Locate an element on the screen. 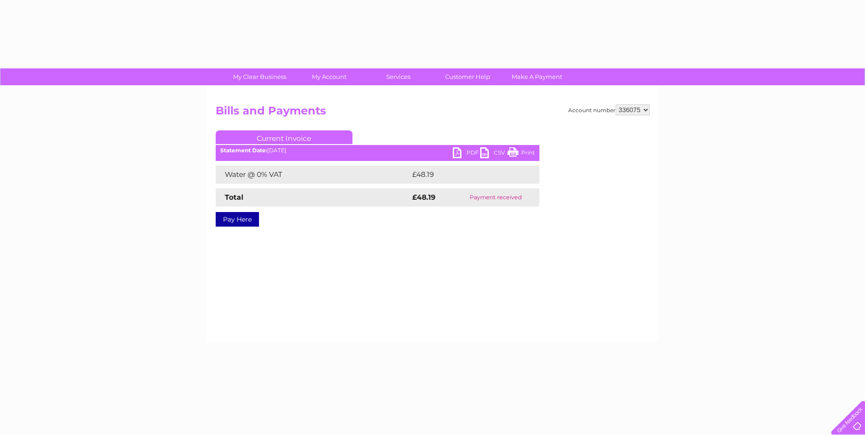  a: Make A Payment is located at coordinates (536, 77).